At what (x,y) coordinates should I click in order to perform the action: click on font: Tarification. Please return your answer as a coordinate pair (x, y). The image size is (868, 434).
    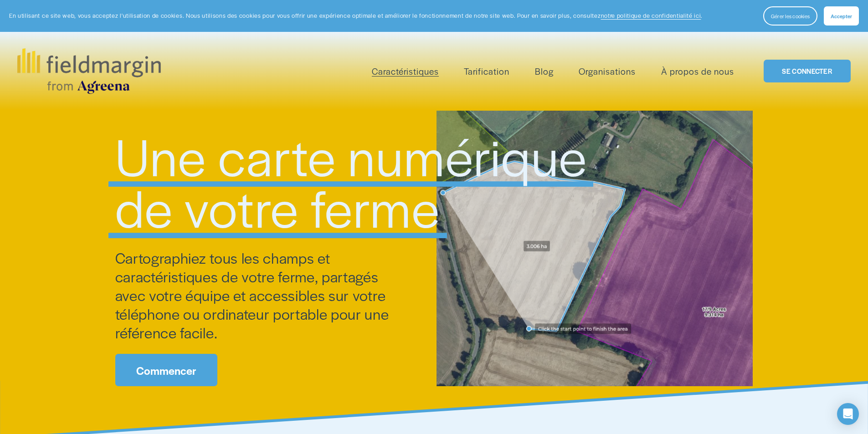
    Looking at the image, I should click on (487, 71).